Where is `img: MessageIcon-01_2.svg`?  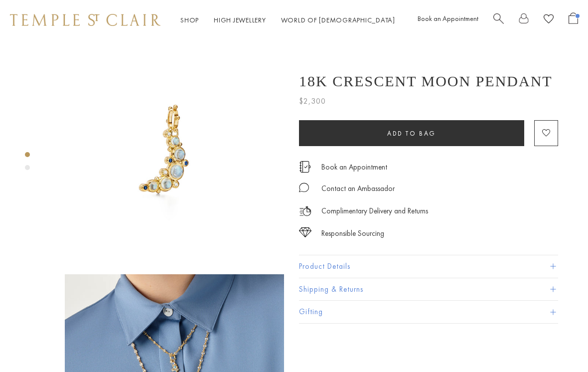
img: MessageIcon-01_2.svg is located at coordinates (304, 188).